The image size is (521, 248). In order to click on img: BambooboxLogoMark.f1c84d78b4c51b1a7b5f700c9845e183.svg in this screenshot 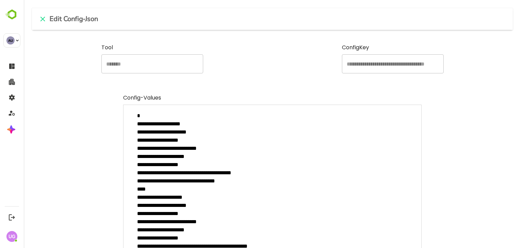, I will do `click(12, 15)`.